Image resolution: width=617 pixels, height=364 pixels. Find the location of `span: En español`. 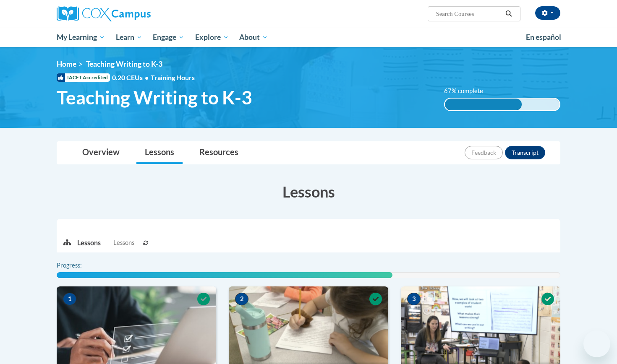

span: En español is located at coordinates (544, 37).